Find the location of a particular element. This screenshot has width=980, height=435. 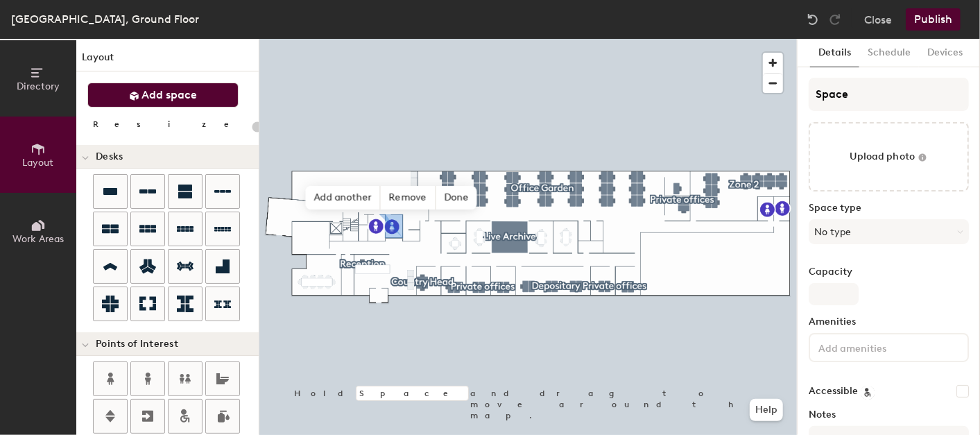

h1: Layout is located at coordinates (167, 61).